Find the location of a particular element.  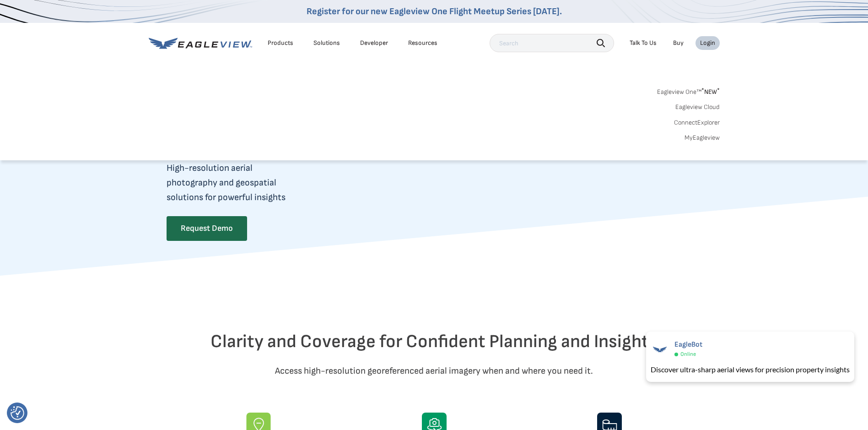

div: Resources is located at coordinates (423, 43).